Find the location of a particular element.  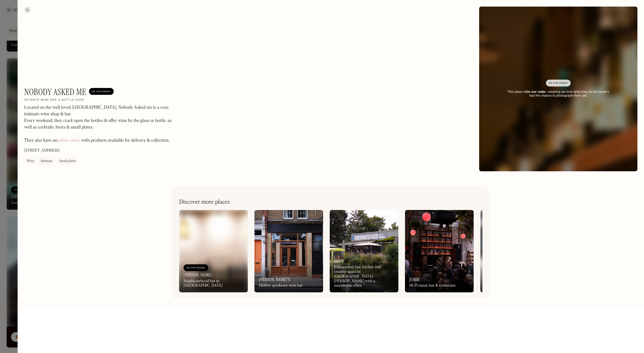

h2: Discover more places is located at coordinates (204, 202).